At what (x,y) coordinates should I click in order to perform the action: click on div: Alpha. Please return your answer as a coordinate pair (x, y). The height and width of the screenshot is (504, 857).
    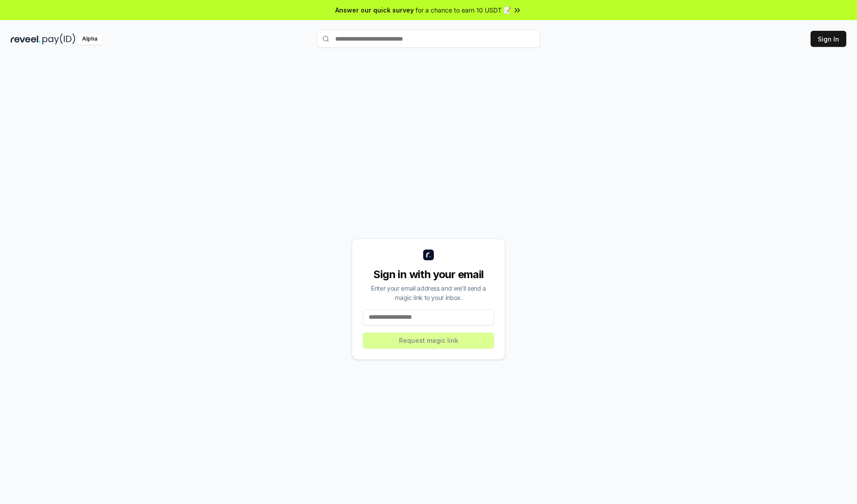
    Looking at the image, I should click on (90, 39).